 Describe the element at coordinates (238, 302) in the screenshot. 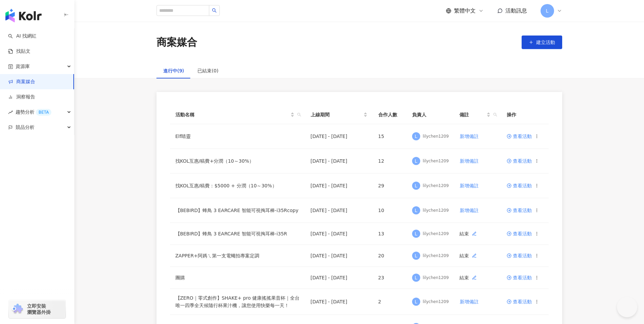

I see `td: 【ZERO｜零式創作】SHAKE+ pro 健康搖搖果昔杯｜全台唯一四季全天候隨行杯果汁機，讓您使用快樂每一天！` at that location.